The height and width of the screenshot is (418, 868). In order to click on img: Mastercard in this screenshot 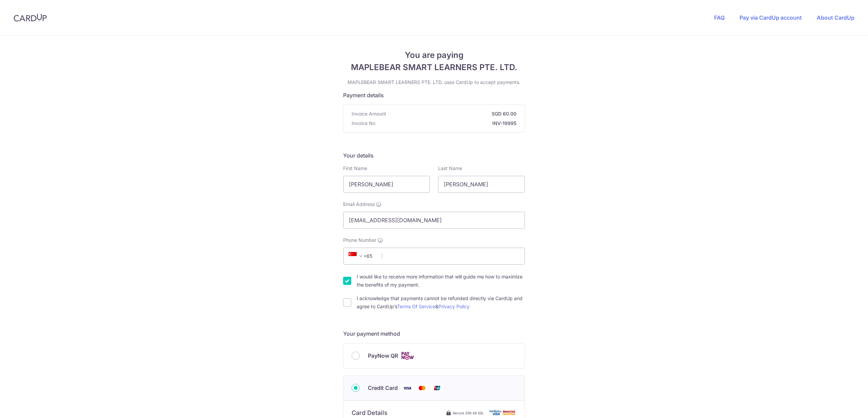, I will do `click(423, 388)`.